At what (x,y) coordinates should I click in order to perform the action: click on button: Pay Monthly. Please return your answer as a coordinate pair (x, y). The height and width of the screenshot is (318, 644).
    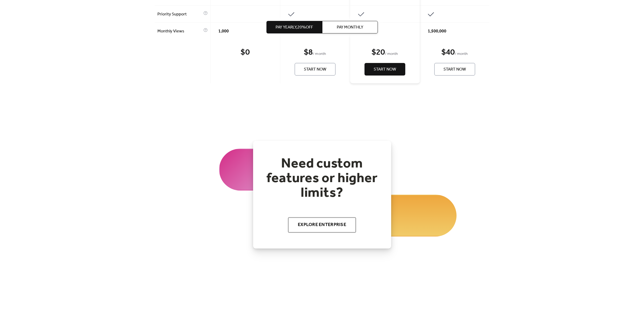
    Looking at the image, I should click on (350, 27).